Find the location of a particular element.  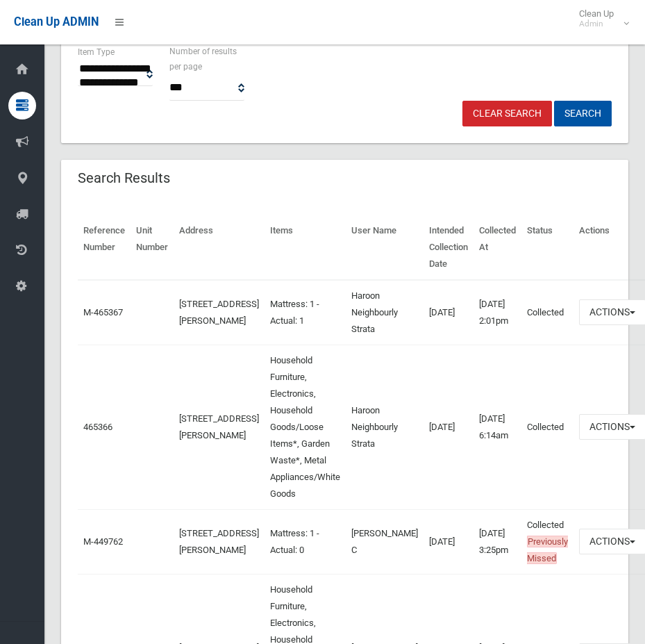

td: Mattress: 1 - Actual: 1 is located at coordinates (305, 312).